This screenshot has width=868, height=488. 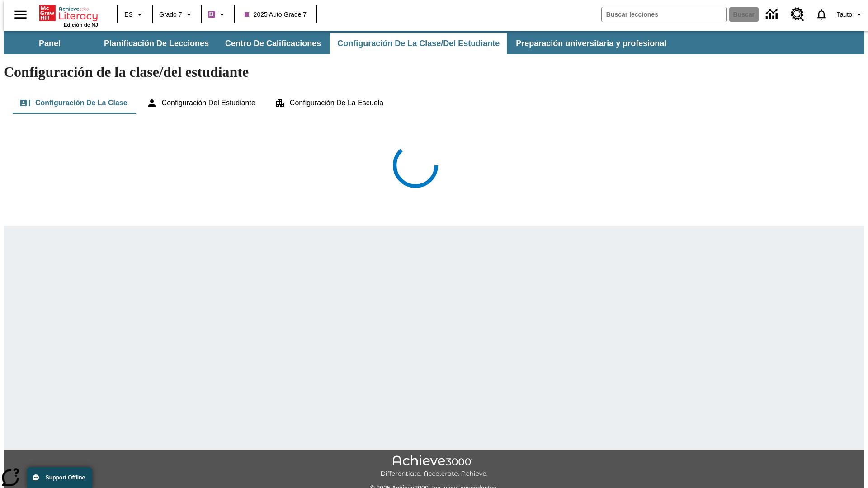 I want to click on span: Support Offline, so click(x=65, y=477).